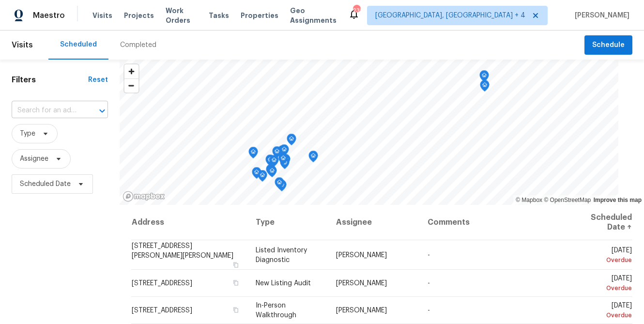  What do you see at coordinates (374, 222) in the screenshot?
I see `th: Assignee` at bounding box center [374, 222].